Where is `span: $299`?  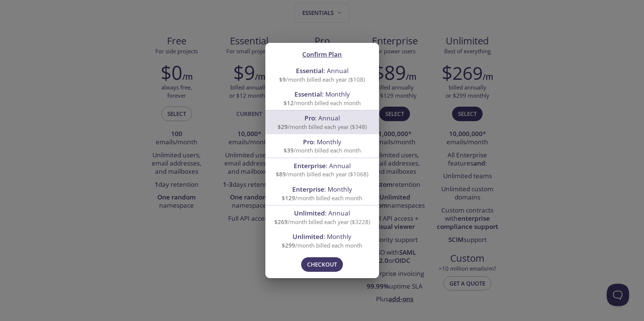
span: $299 is located at coordinates (288, 245).